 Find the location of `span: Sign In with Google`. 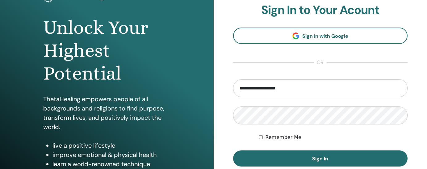

span: Sign In with Google is located at coordinates (325, 36).